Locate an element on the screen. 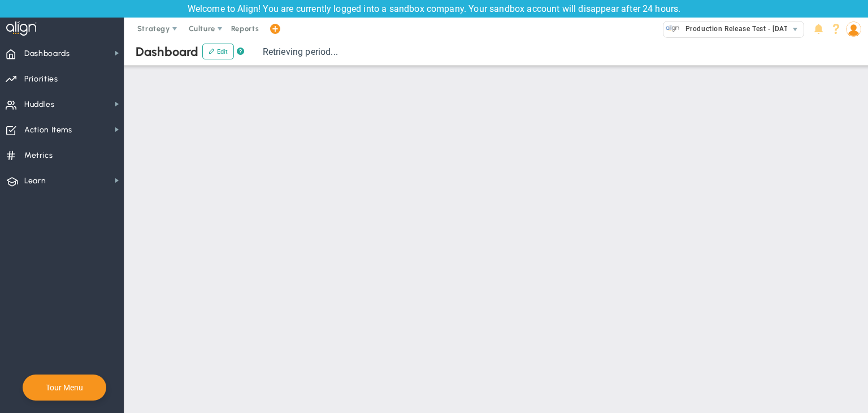  span: Reports is located at coordinates (245, 29).